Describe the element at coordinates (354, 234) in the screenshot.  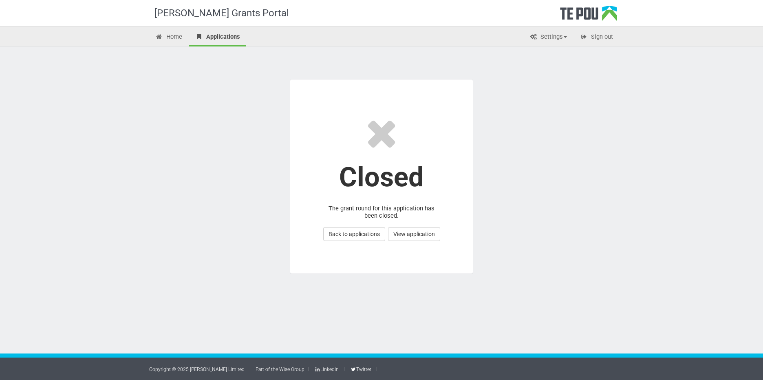
I see `a: Back to applications` at that location.